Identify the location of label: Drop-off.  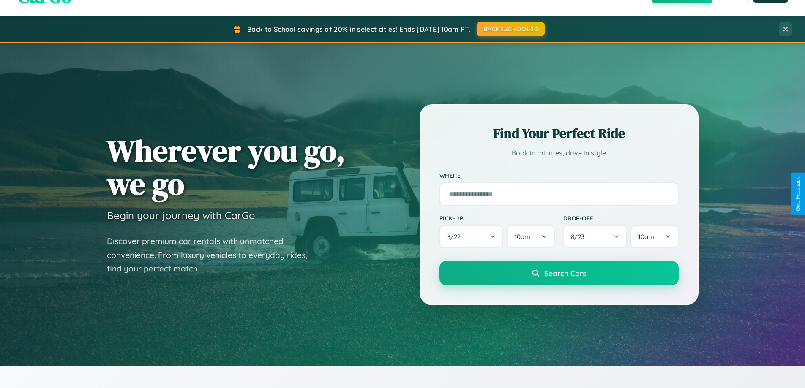
(621, 218).